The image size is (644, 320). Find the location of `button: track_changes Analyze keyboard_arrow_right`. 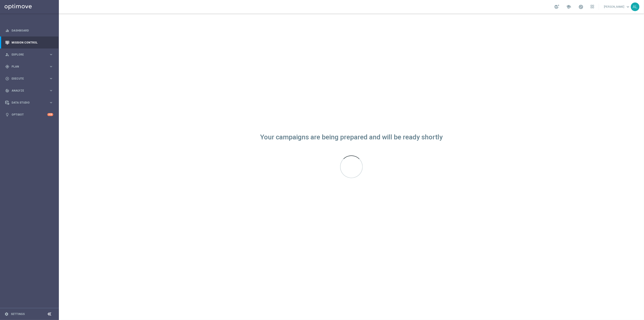

button: track_changes Analyze keyboard_arrow_right is located at coordinates (29, 91).